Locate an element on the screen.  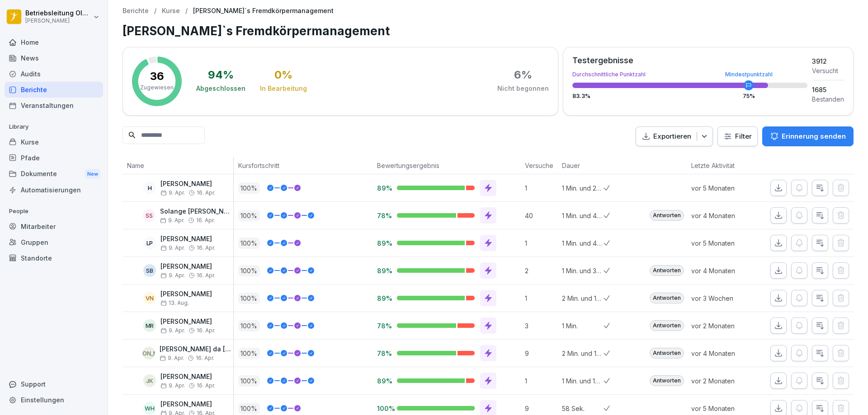
p: Erinnerung senden is located at coordinates (814, 137).